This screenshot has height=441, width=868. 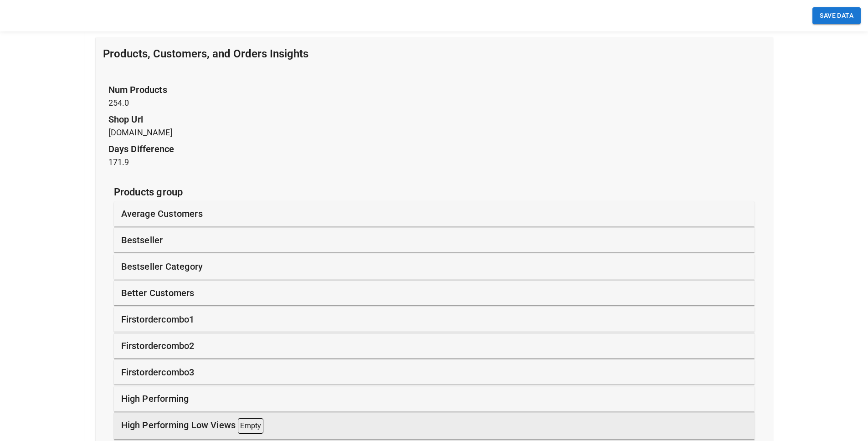 I want to click on div: bestseller category, so click(x=434, y=267).